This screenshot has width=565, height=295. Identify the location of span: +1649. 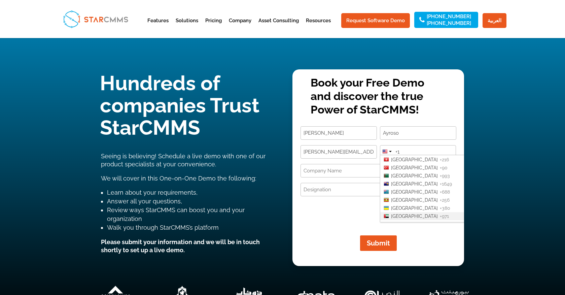
(446, 184).